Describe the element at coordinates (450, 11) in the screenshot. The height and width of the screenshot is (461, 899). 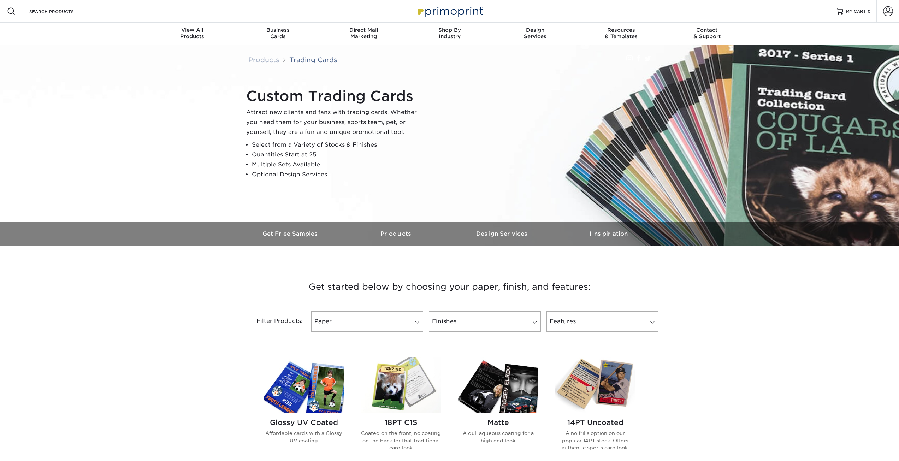
I see `img: Primoprint` at that location.